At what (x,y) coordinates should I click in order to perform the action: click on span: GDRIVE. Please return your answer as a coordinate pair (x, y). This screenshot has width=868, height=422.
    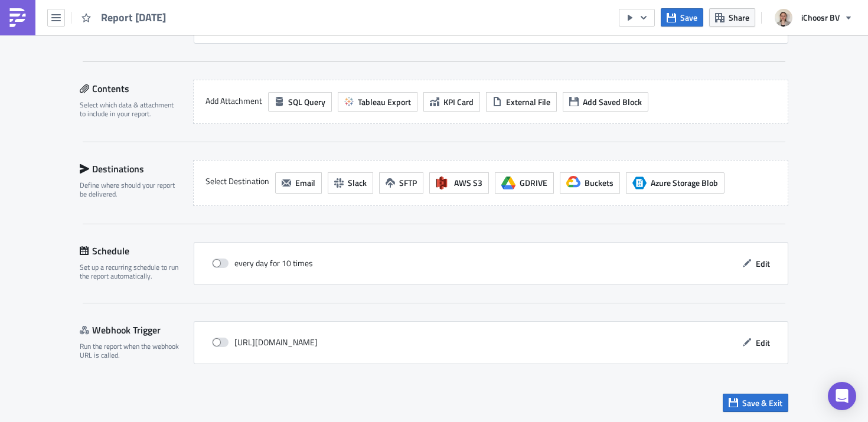
    Looking at the image, I should click on (534, 183).